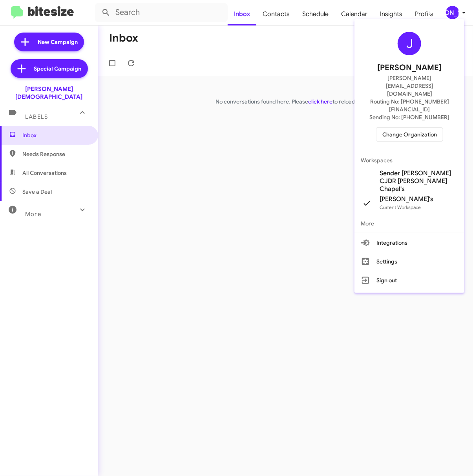 This screenshot has width=473, height=476. What do you see at coordinates (410, 261) in the screenshot?
I see `button: Settings` at bounding box center [410, 261].